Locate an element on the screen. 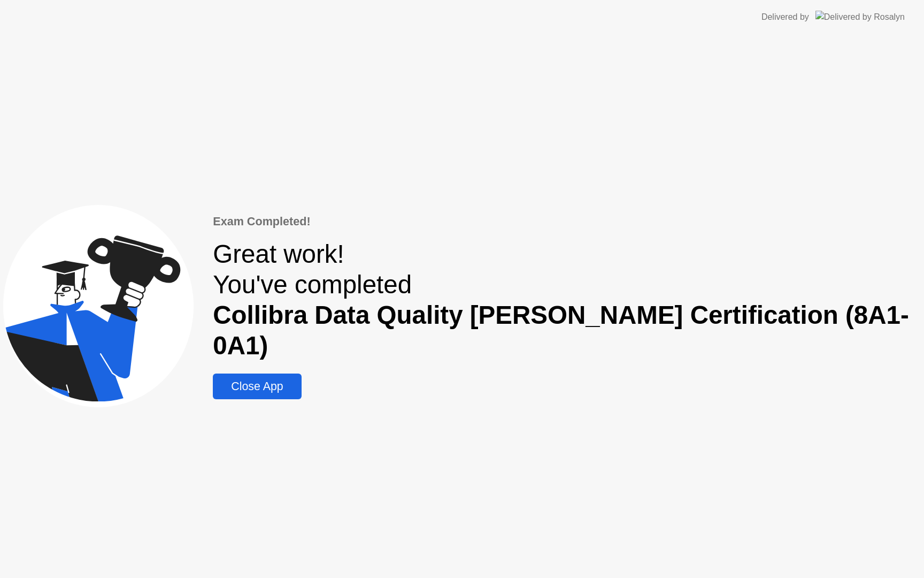 Image resolution: width=924 pixels, height=578 pixels. button: Close App is located at coordinates (257, 387).